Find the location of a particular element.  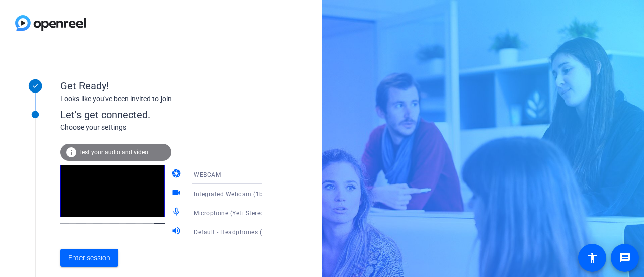

div: Looks like you've been invited to join is located at coordinates (161, 99).